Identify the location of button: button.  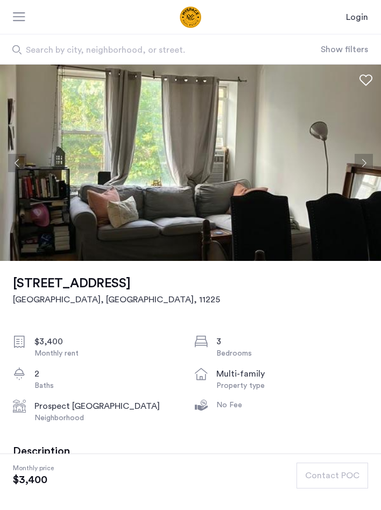
(332, 476).